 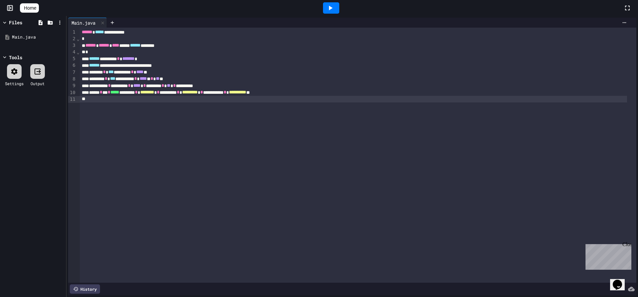 I want to click on a: Home, so click(x=29, y=8).